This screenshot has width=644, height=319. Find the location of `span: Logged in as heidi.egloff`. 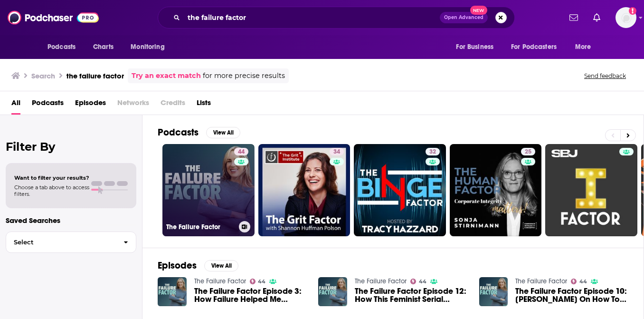

span: Logged in as heidi.egloff is located at coordinates (626, 17).